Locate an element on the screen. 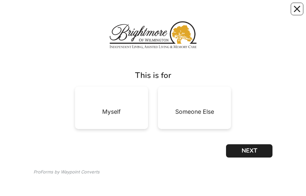 The height and width of the screenshot is (196, 306). button: NEXT is located at coordinates (250, 151).